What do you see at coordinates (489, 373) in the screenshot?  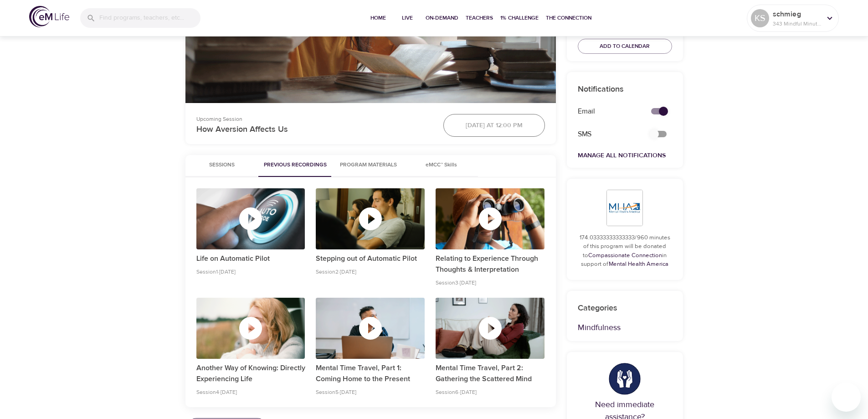 I see `p: Mental Time Travel, Part 2: Gathering the Scattered Mind` at bounding box center [489, 373].